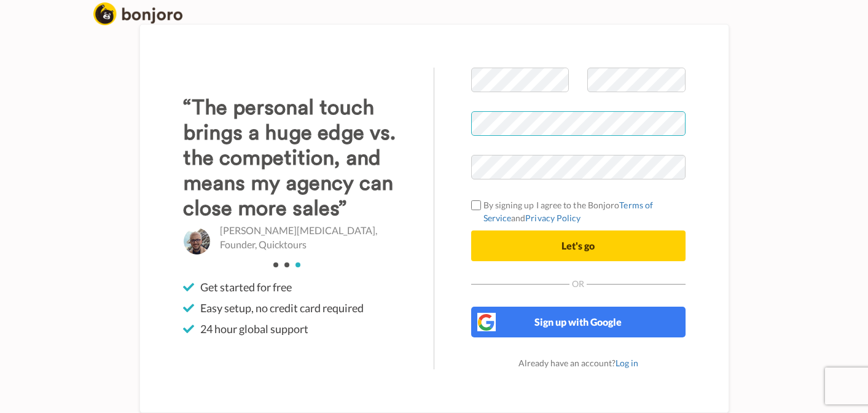  Describe the element at coordinates (578, 321) in the screenshot. I see `button: Sign up with Google` at that location.